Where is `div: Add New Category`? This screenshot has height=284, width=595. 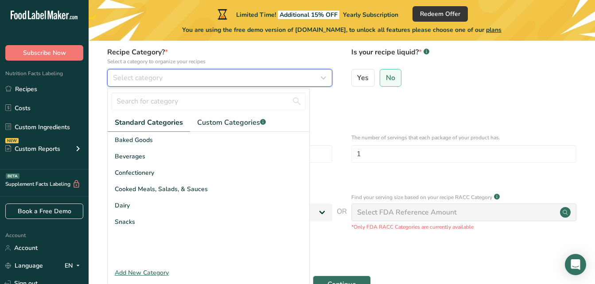 div: Add New Category is located at coordinates (208, 273).